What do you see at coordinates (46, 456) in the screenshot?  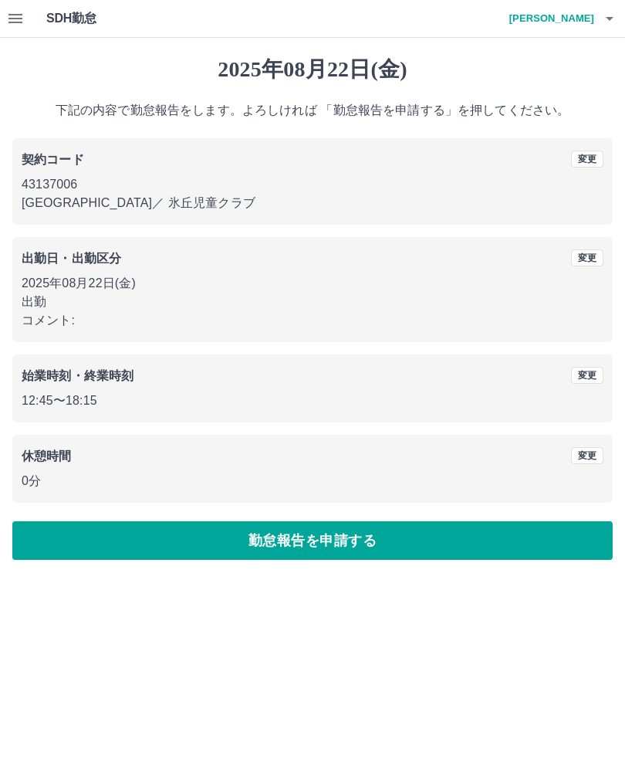 I see `b: 休憩時間` at bounding box center [46, 456].